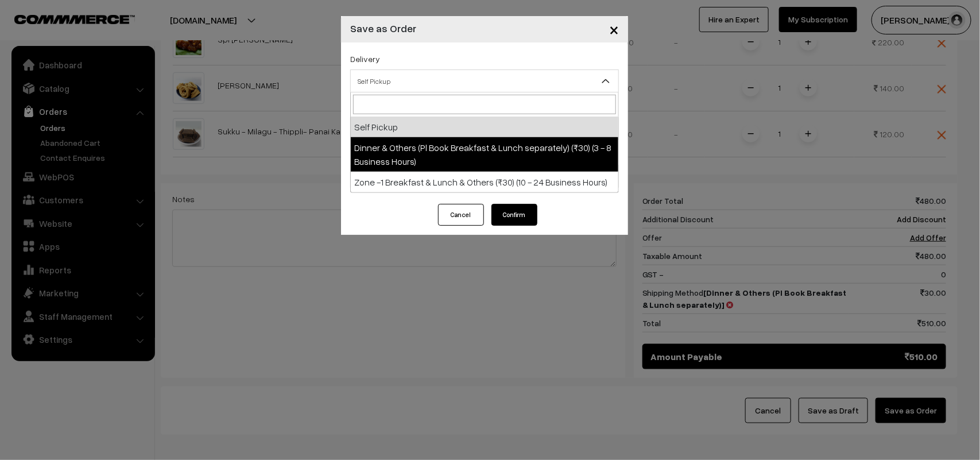 This screenshot has height=460, width=980. Describe the element at coordinates (614, 29) in the screenshot. I see `button: Close` at that location.